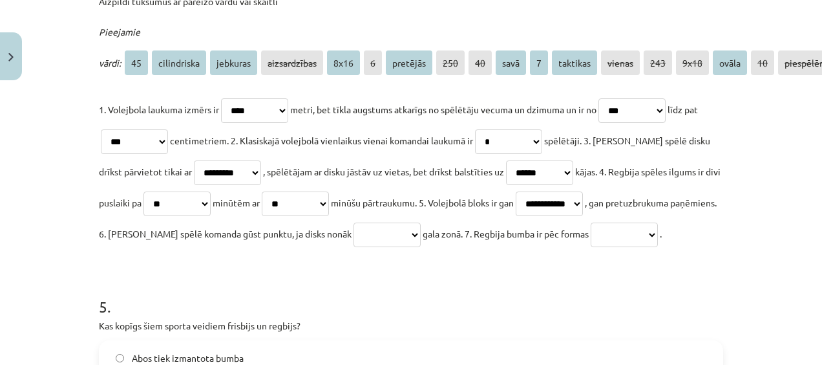 The height and width of the screenshot is (365, 822). Describe the element at coordinates (621, 63) in the screenshot. I see `span: vienas` at that location.